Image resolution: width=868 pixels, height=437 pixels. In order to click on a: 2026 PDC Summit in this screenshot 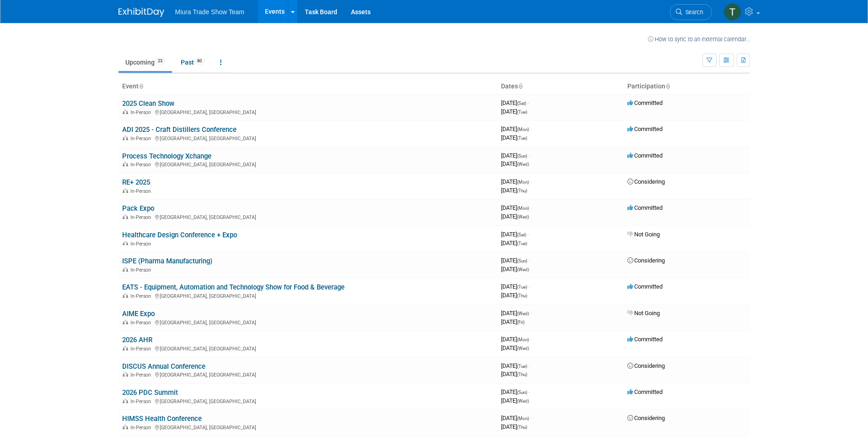, I will do `click(150, 392)`.